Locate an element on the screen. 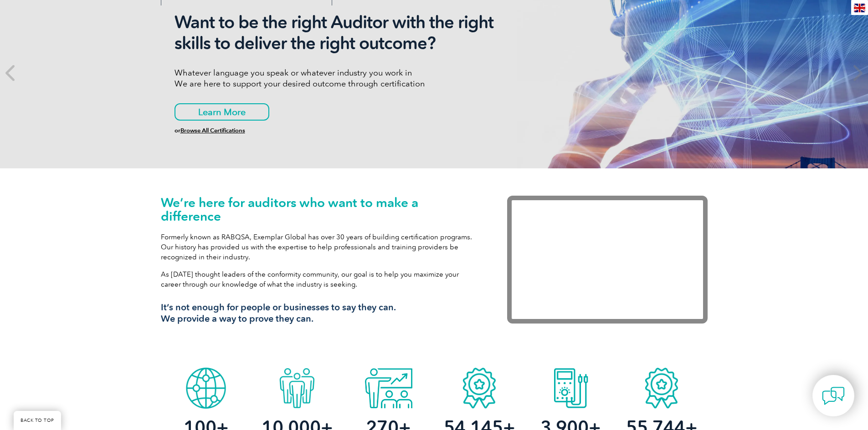 This screenshot has height=430, width=868. a: Browse All Certifications is located at coordinates (212, 130).